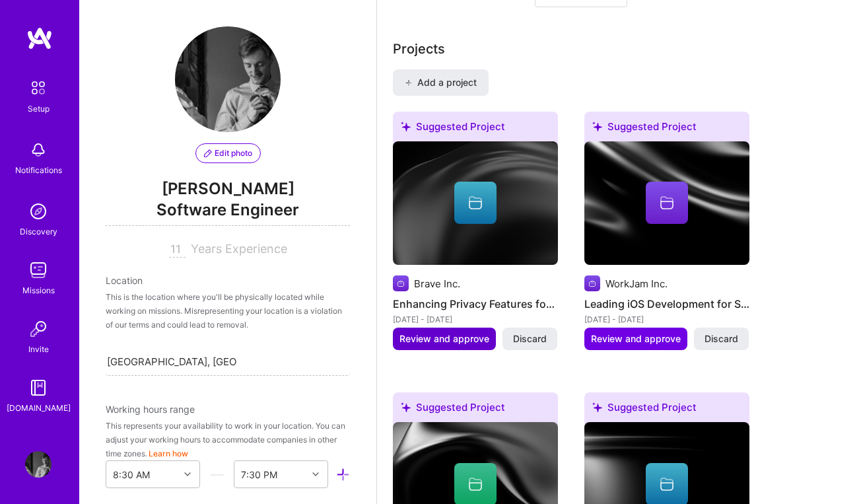 This screenshot has height=504, width=861. Describe the element at coordinates (38, 231) in the screenshot. I see `div: Discovery` at that location.